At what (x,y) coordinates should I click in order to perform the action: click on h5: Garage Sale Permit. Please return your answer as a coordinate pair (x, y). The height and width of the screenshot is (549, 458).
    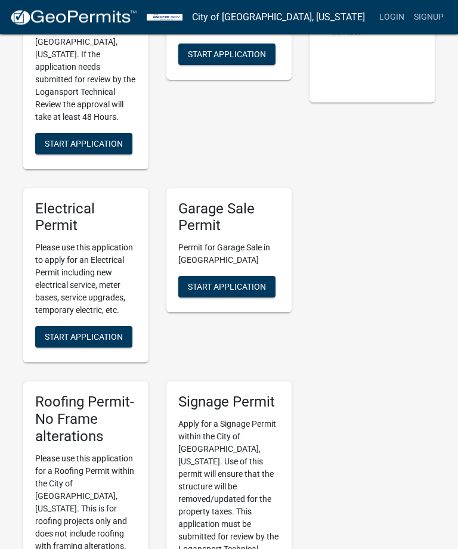
    Looking at the image, I should click on (229, 218).